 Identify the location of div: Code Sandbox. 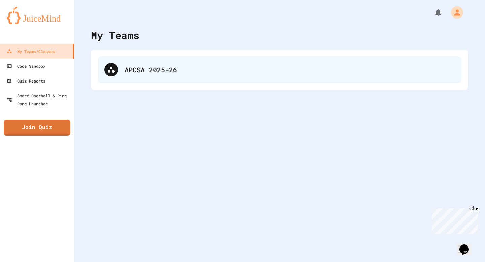
(26, 66).